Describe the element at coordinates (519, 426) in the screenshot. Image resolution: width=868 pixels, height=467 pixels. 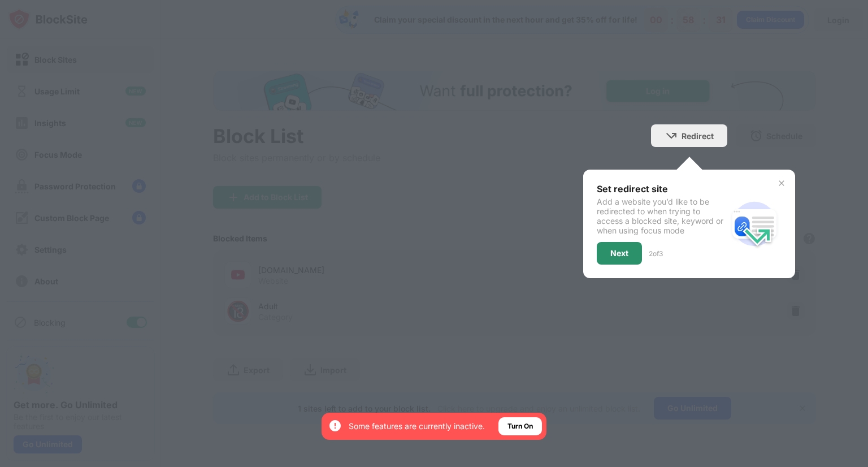
I see `div: Turn On` at that location.